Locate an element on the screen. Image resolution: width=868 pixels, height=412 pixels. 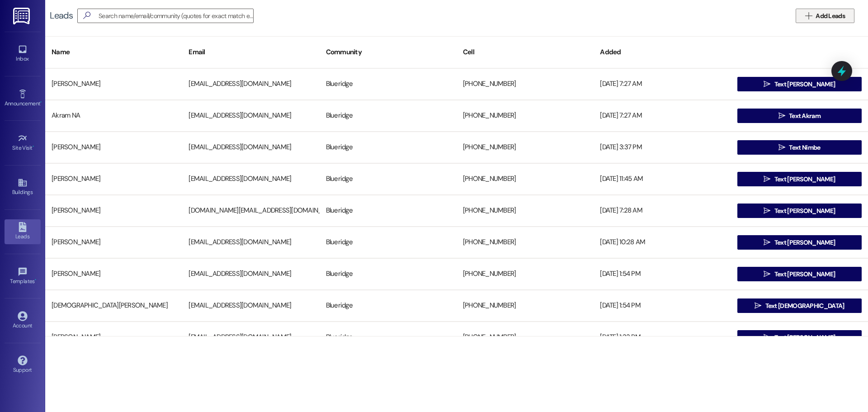
a: Inbox is located at coordinates (22, 54).